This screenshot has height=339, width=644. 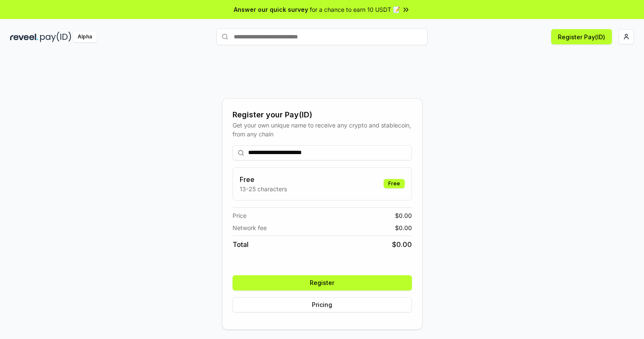 I want to click on span: Price, so click(x=239, y=215).